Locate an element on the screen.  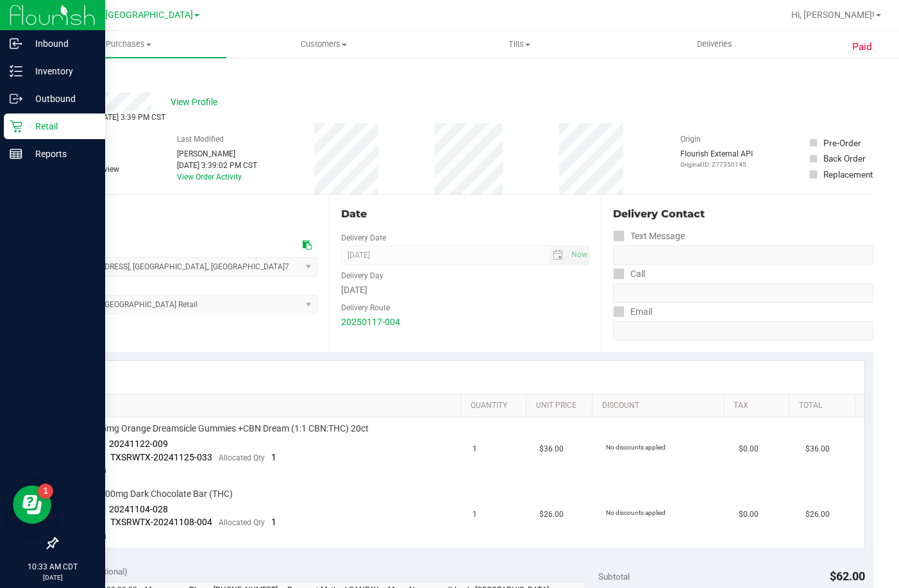
inline-svg: Retail is located at coordinates (16, 126).